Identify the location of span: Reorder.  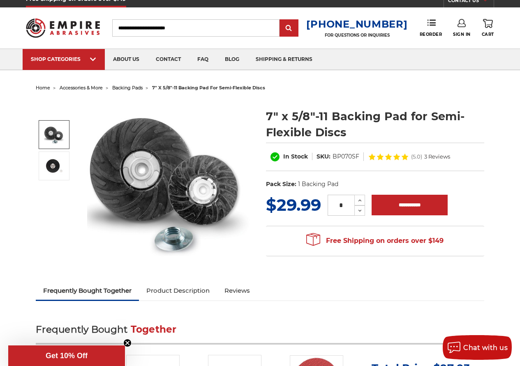
(431, 34).